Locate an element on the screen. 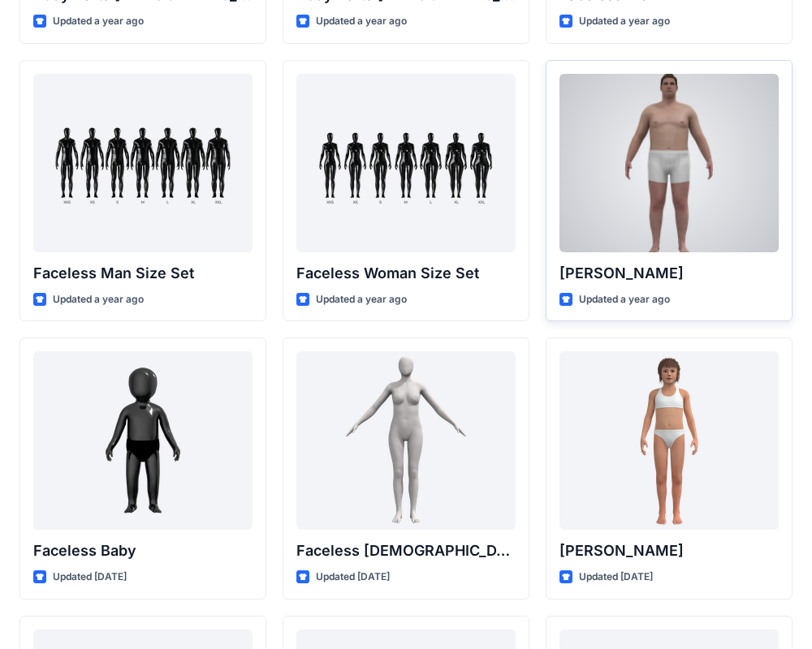 The width and height of the screenshot is (812, 649). p: Faceless Woman Size Set is located at coordinates (406, 273).